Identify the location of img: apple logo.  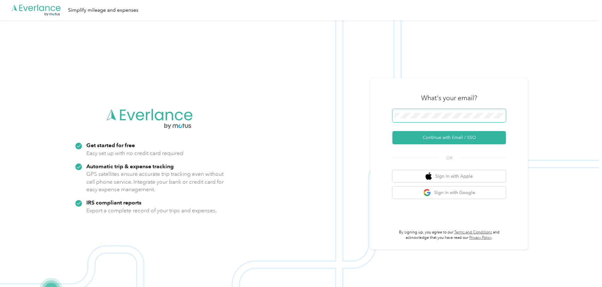
(428, 176).